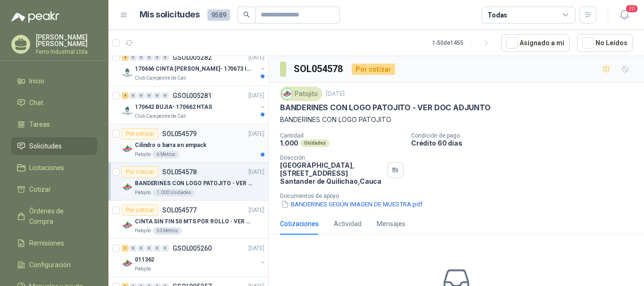 This screenshot has width=644, height=286. I want to click on p: Documentos de apoyo, so click(460, 196).